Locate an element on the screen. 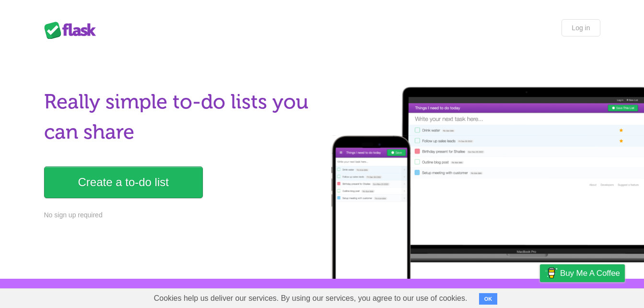 This screenshot has height=308, width=644. img: Buy me a coffee is located at coordinates (551, 273).